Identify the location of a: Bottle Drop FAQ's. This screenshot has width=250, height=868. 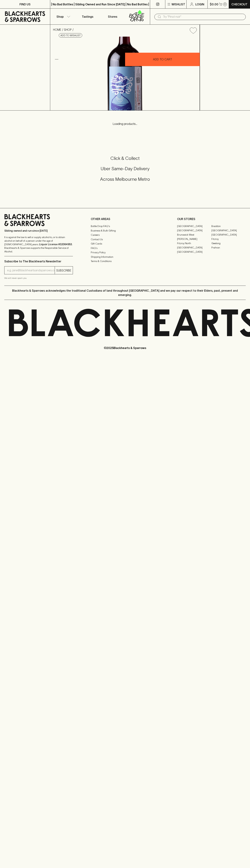
(125, 226).